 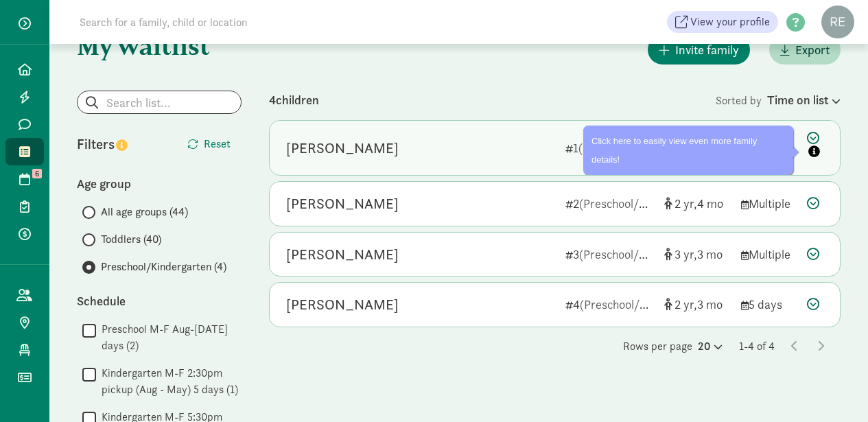 What do you see at coordinates (610, 147) in the screenshot?
I see `div: 1` at bounding box center [610, 147].